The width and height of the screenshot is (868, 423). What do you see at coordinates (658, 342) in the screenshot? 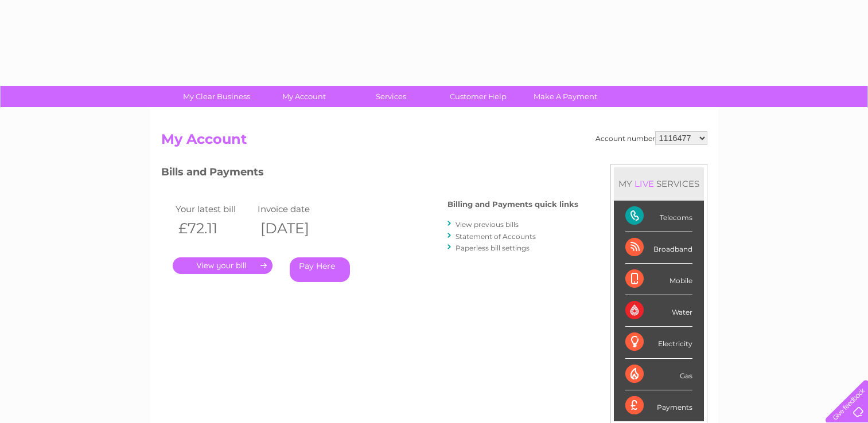
I see `div: Electricity` at bounding box center [658, 342].